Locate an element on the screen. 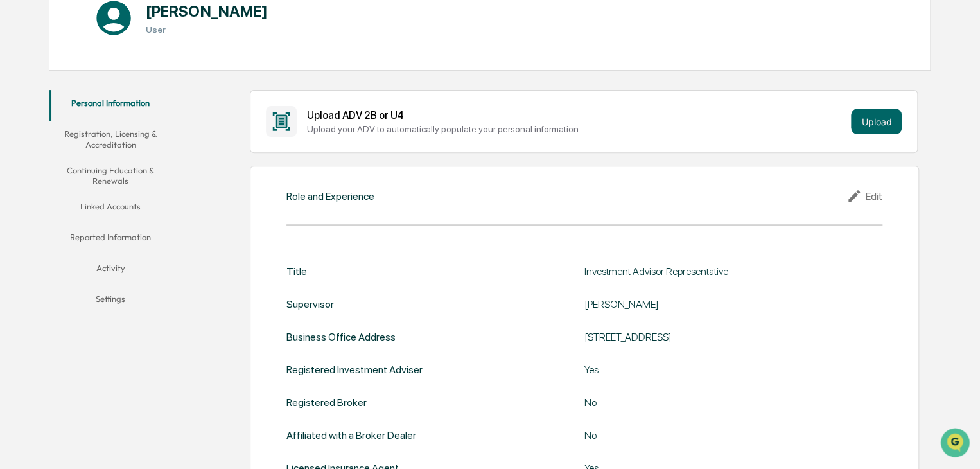 The width and height of the screenshot is (980, 469). button: Personal Information is located at coordinates (110, 105).